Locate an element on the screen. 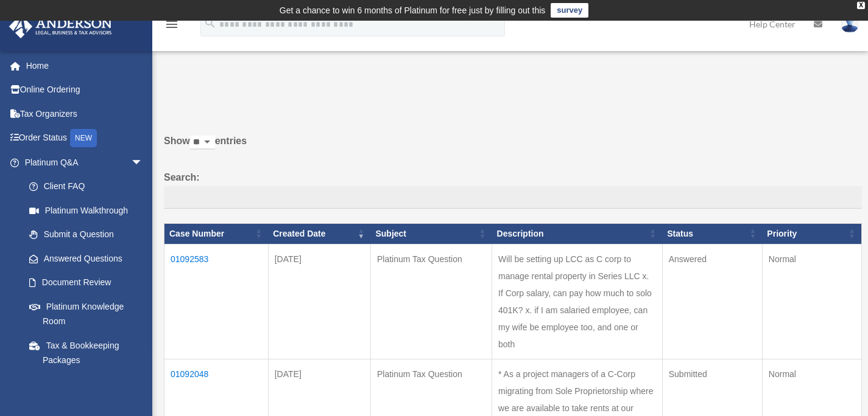  a: Answered Questions is located at coordinates (83, 259).